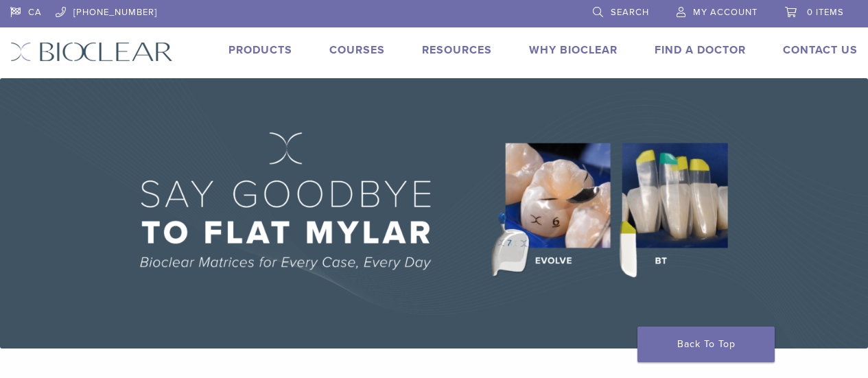 This screenshot has height=378, width=868. Describe the element at coordinates (356, 50) in the screenshot. I see `a: Courses` at that location.